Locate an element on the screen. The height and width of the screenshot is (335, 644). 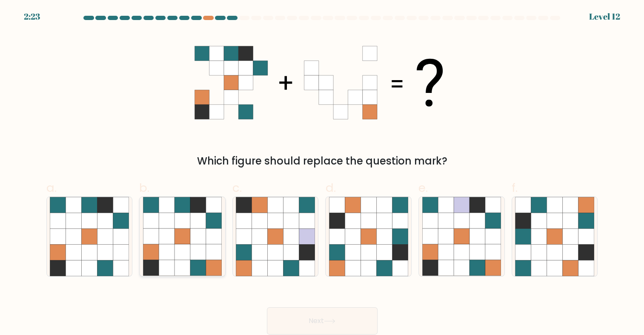
span: f. is located at coordinates (515, 188).